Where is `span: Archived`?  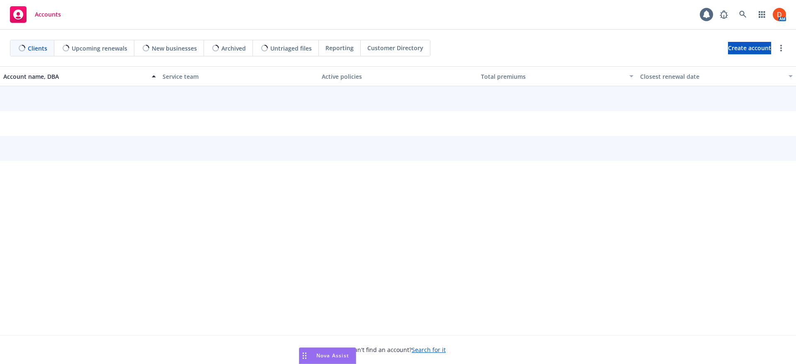 span: Archived is located at coordinates (233, 48).